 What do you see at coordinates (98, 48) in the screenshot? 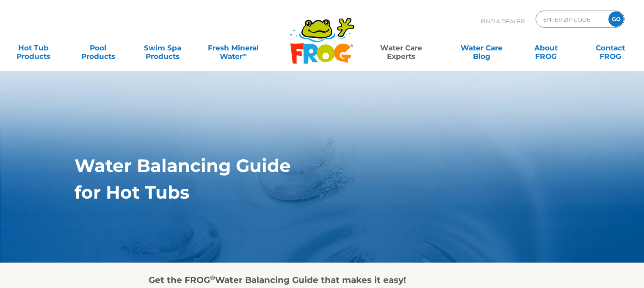
I see `a: PoolProducts` at bounding box center [98, 48].